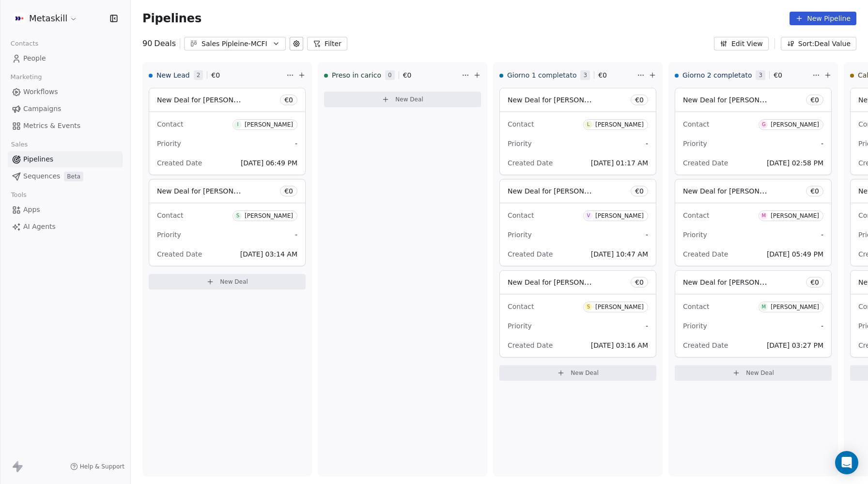 This screenshot has width=868, height=484. What do you see at coordinates (65, 58) in the screenshot?
I see `a: People` at bounding box center [65, 58].